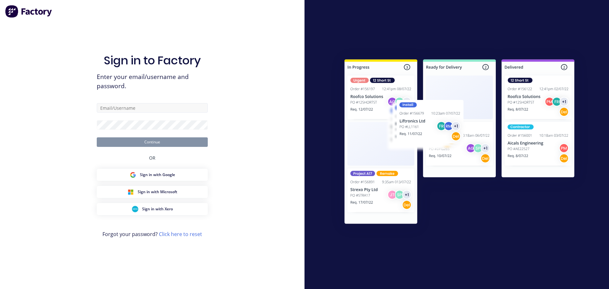  I want to click on img: Xero Sign in, so click(135, 209).